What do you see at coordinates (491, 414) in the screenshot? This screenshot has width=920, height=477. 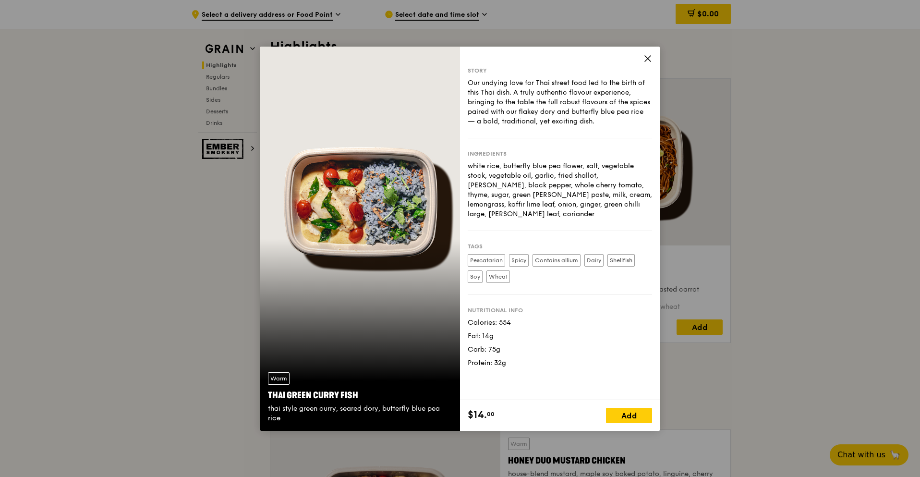 I see `span: 00` at bounding box center [491, 414].